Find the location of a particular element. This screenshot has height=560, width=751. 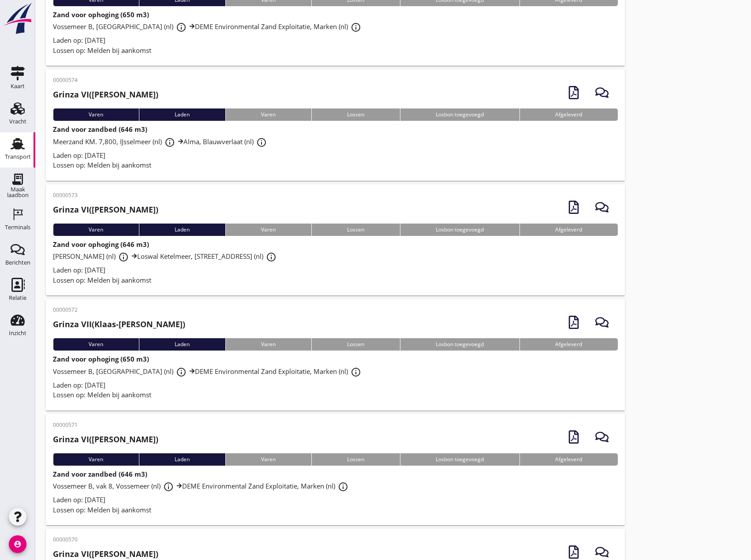

img: logo-small.a267ee39.svg is located at coordinates (18, 19).